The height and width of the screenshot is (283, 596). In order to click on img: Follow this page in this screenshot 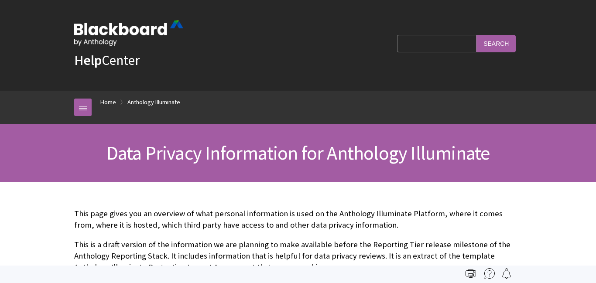, I will do `click(506, 273)`.